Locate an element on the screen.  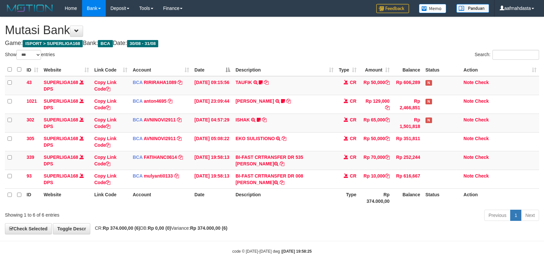
th: Action: activate to sort column ascending is located at coordinates (500, 70).